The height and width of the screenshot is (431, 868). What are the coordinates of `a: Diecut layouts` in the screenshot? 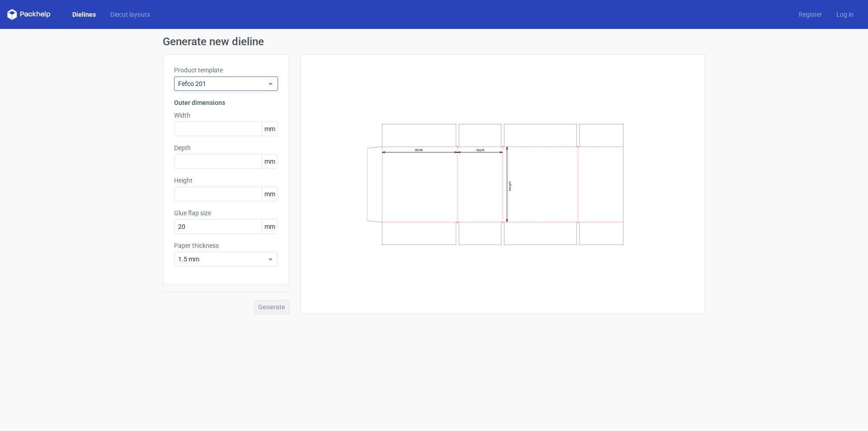 It's located at (131, 15).